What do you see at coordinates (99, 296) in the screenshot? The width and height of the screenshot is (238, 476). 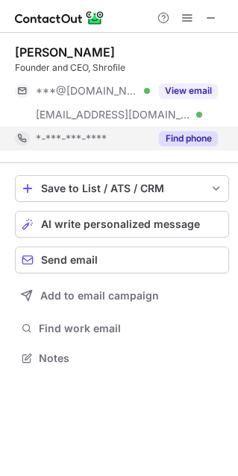 I see `span: Add to email campaign` at bounding box center [99, 296].